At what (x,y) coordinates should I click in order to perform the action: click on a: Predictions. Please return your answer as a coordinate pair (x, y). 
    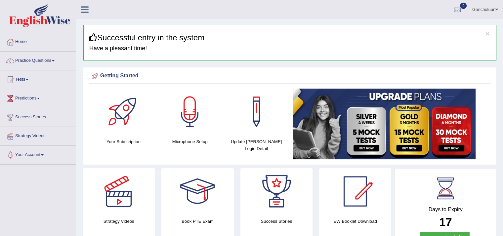
    Looking at the image, I should click on (38, 98).